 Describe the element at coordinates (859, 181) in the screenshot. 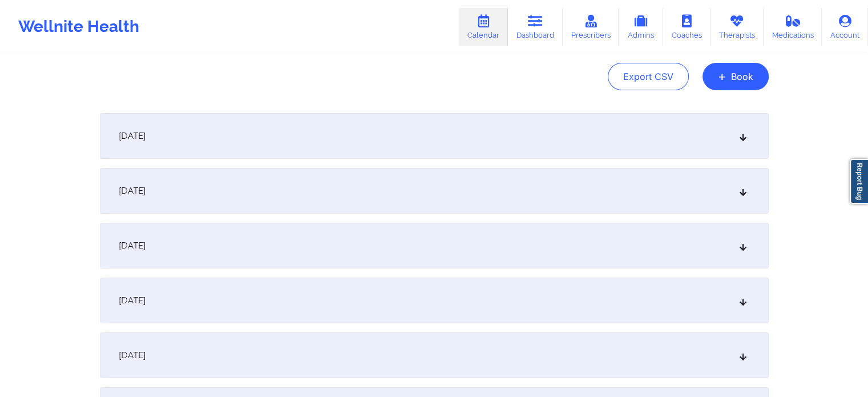

I see `a: Report Bug` at that location.